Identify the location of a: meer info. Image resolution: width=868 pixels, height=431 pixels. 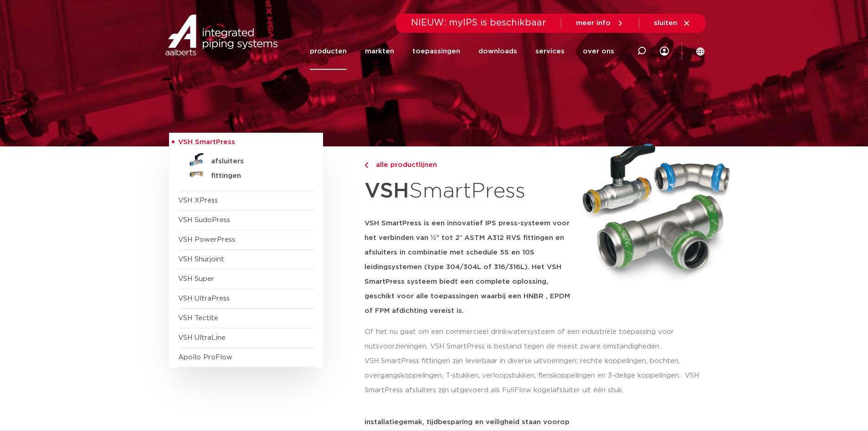
(601, 23).